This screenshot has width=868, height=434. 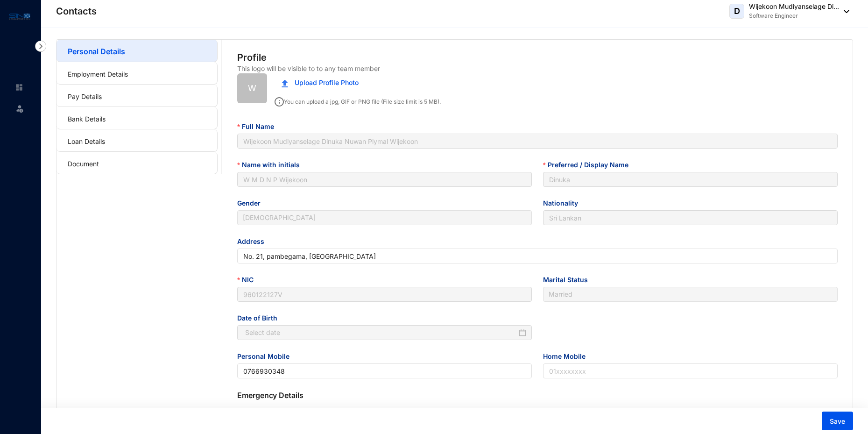 What do you see at coordinates (385, 217) in the screenshot?
I see `span: Male` at bounding box center [385, 217].